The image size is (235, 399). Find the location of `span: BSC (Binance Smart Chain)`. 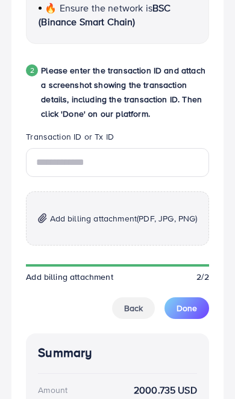

span: BSC (Binance Smart Chain) is located at coordinates (104, 14).